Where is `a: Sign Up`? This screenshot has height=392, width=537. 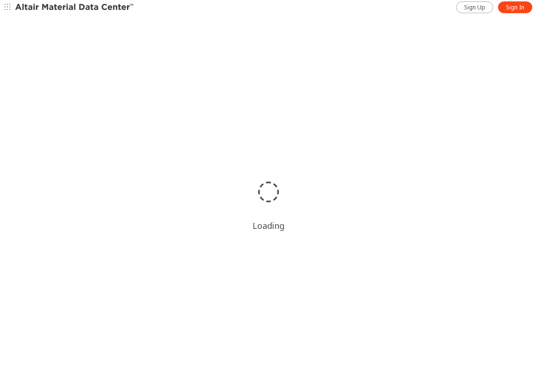 a: Sign Up is located at coordinates (475, 7).